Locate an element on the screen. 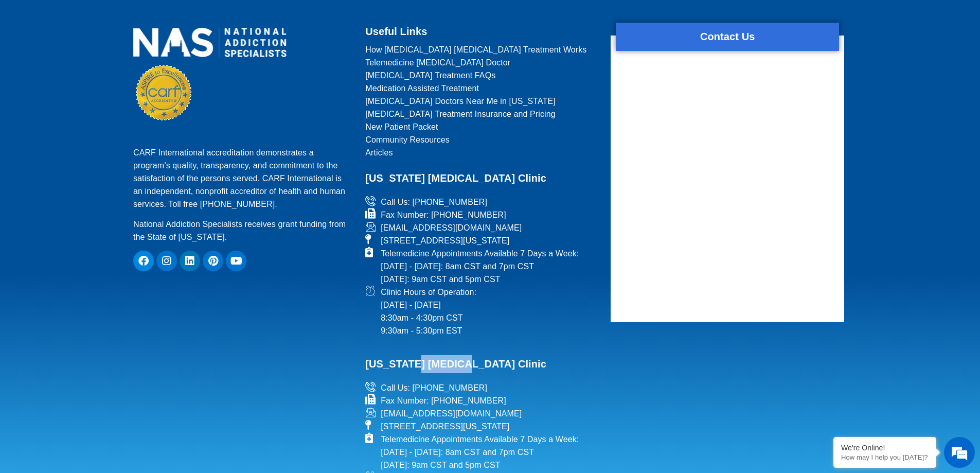 The width and height of the screenshot is (980, 473). p: How may I help you today? is located at coordinates (885, 457).